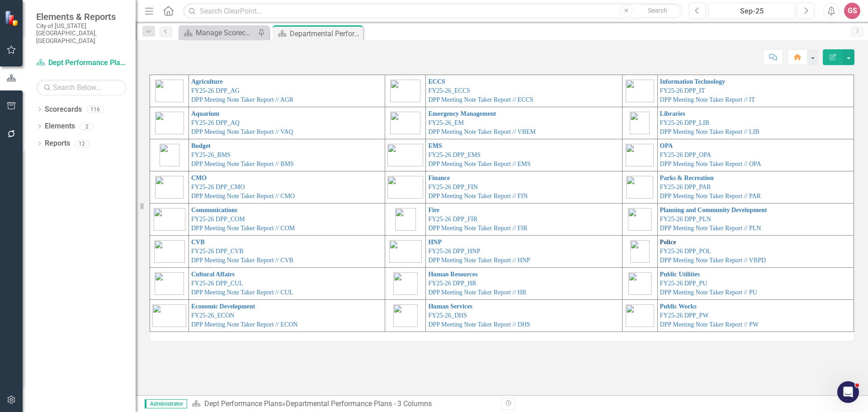  Describe the element at coordinates (852, 11) in the screenshot. I see `div: GS` at that location.